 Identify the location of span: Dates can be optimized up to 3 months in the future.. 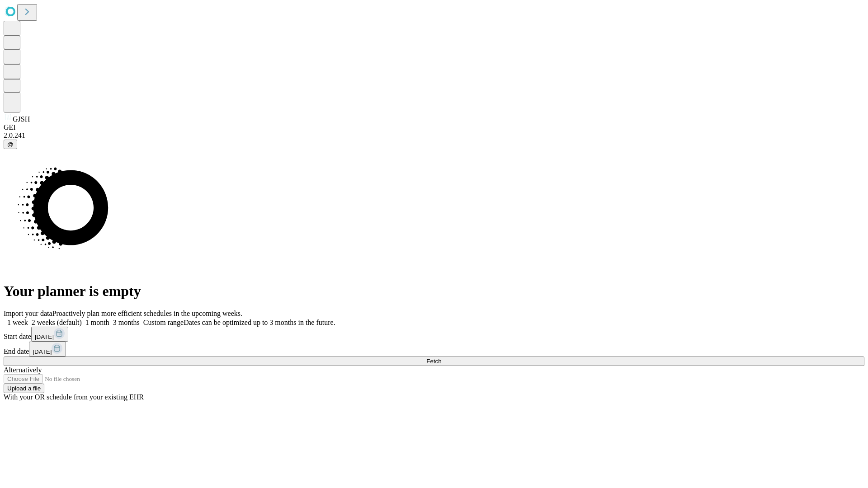
(259, 322).